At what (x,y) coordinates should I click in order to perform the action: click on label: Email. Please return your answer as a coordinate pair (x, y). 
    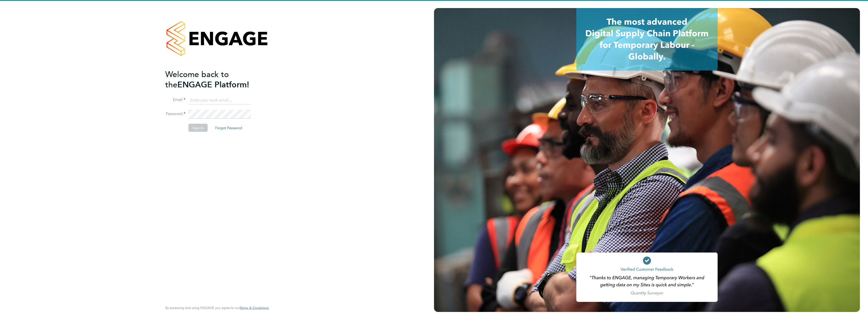
    Looking at the image, I should click on (175, 100).